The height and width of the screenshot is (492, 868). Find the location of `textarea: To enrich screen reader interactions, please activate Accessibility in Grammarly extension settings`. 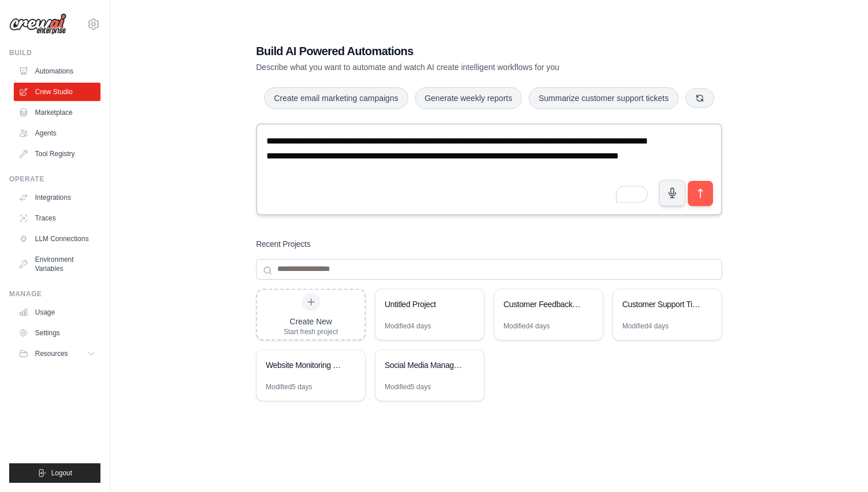

textarea: To enrich screen reader interactions, please activate Accessibility in Grammarly extension settings is located at coordinates (489, 169).